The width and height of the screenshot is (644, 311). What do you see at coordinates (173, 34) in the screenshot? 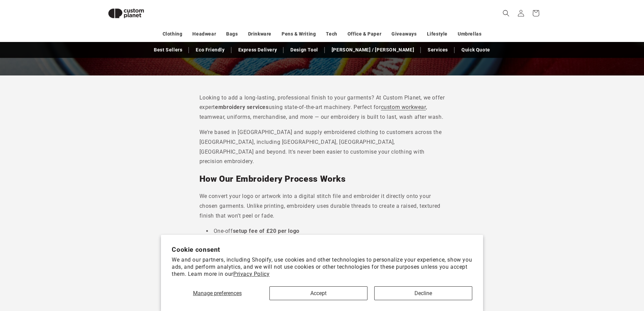
I see `a: Clothing` at bounding box center [173, 34].